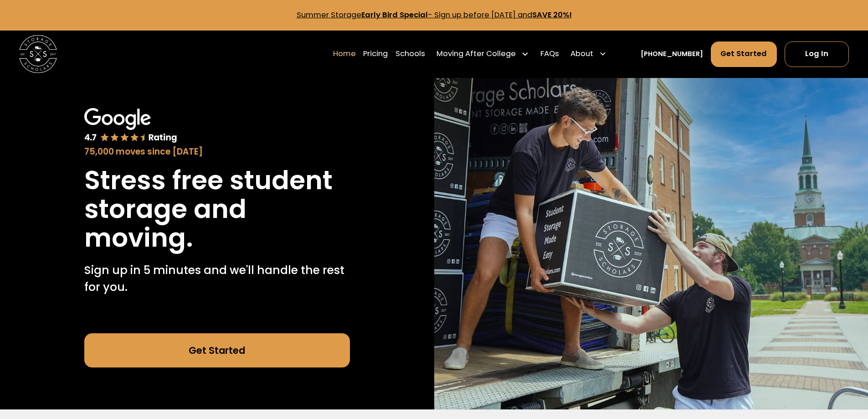 The height and width of the screenshot is (419, 868). I want to click on a: Home, so click(345, 54).